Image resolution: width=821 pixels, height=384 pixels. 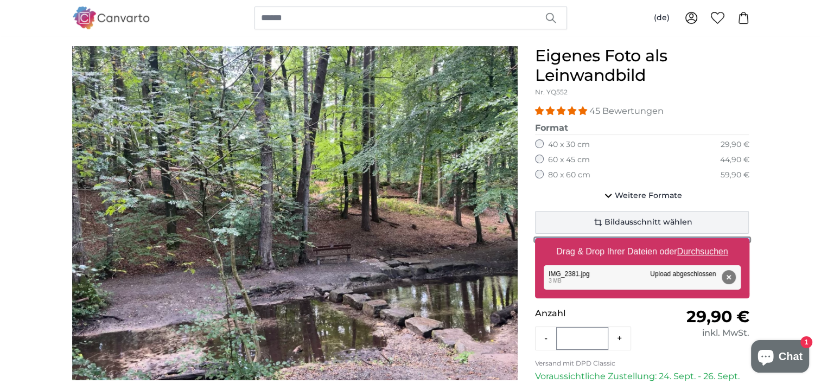 I want to click on span: Bildausschnitt wählen, so click(x=649, y=223).